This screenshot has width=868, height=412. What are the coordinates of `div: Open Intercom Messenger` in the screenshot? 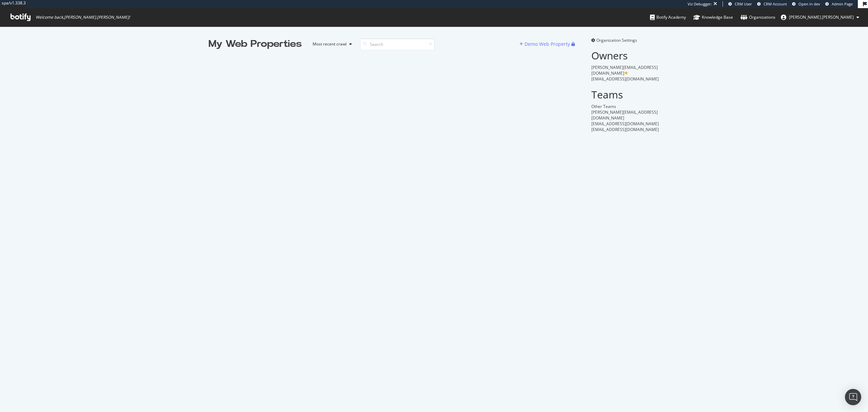 It's located at (853, 397).